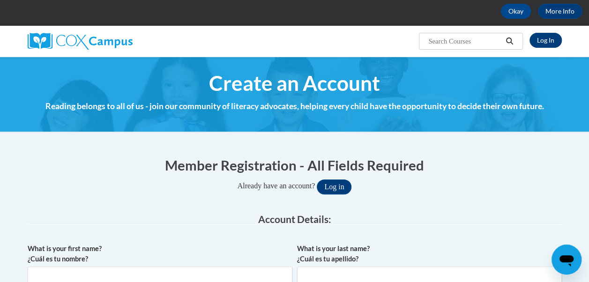  What do you see at coordinates (429, 254) in the screenshot?
I see `label: What is your last name? ¿Cuál es tu apellido?` at bounding box center [429, 254].